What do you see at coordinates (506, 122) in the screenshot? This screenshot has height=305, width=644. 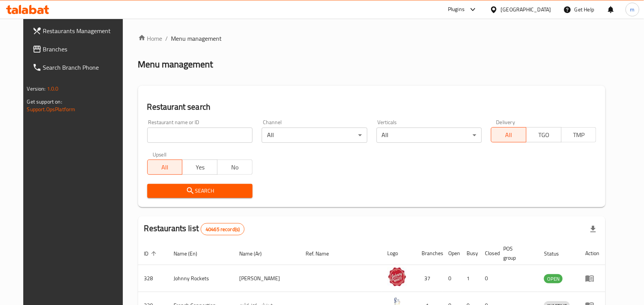 I see `label: Delivery` at bounding box center [506, 122].